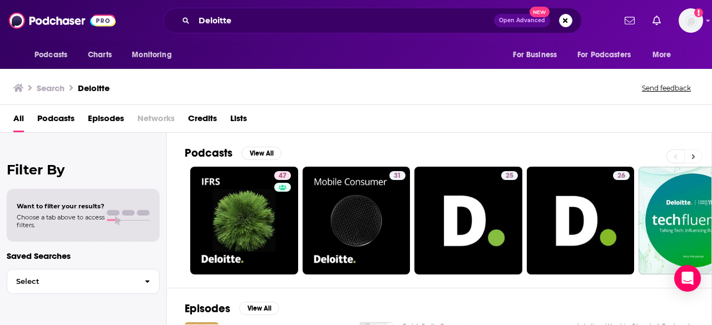  Describe the element at coordinates (687, 279) in the screenshot. I see `div: Open Intercom Messenger` at that location.